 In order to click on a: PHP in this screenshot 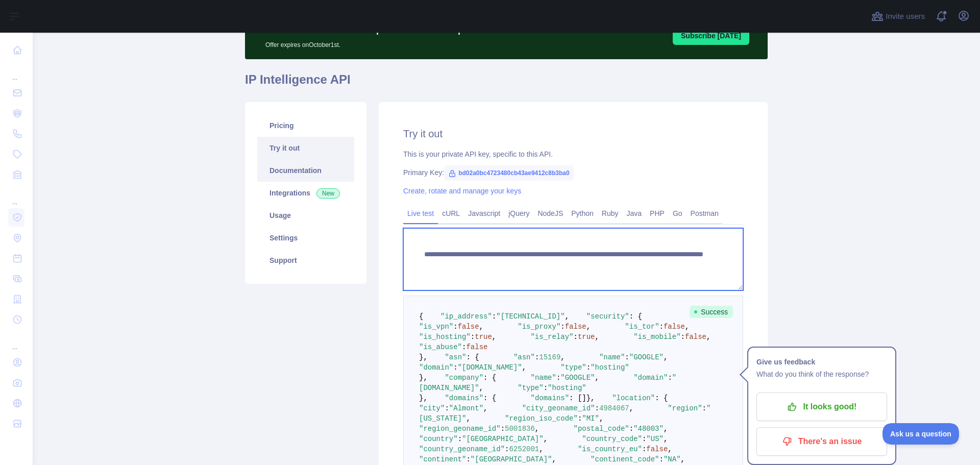, I will do `click(657, 214)`.